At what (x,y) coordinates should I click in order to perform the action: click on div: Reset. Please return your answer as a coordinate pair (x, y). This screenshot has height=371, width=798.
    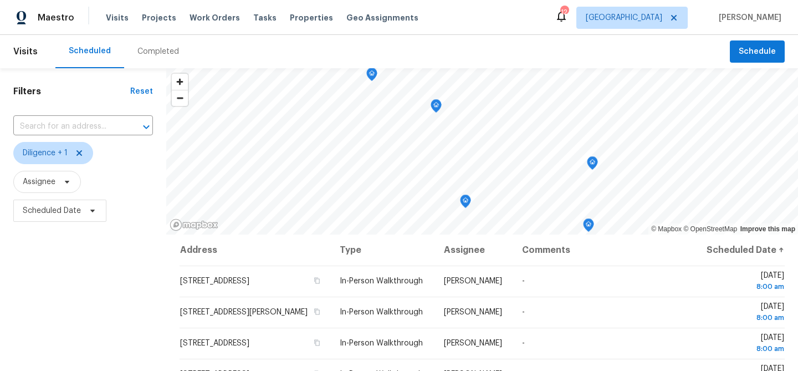
    Looking at the image, I should click on (141, 91).